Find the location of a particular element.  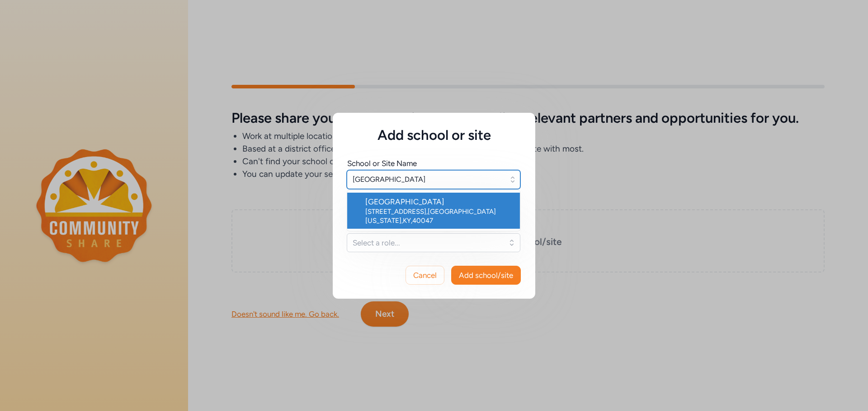

input: Enter school name... is located at coordinates (434, 179).